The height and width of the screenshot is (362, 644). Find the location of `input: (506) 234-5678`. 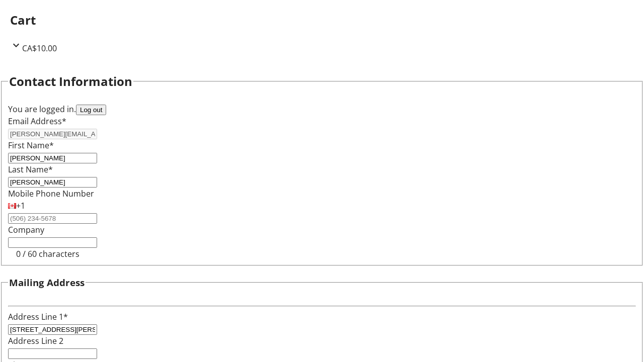

input: (506) 234-5678 is located at coordinates (52, 218).